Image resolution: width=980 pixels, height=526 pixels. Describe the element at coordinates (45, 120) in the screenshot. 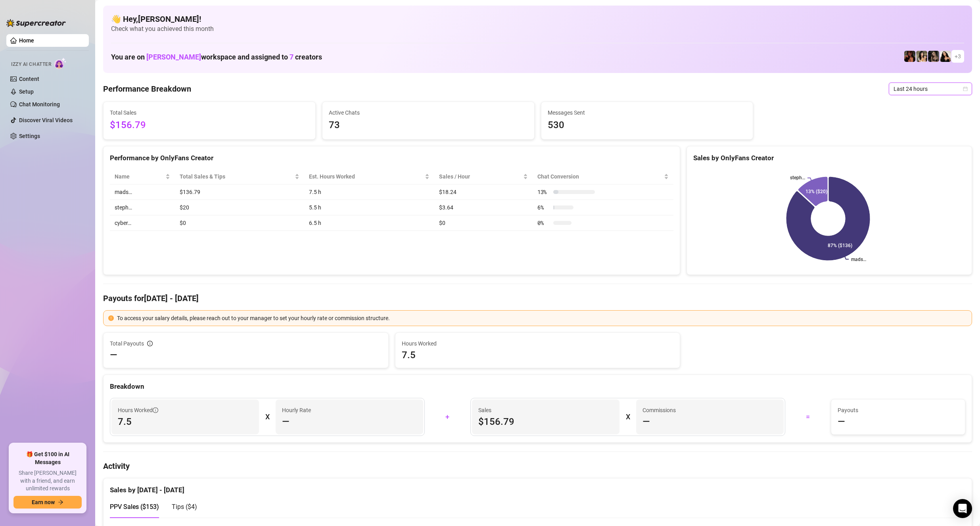

I see `a: Discover Viral Videos` at that location.